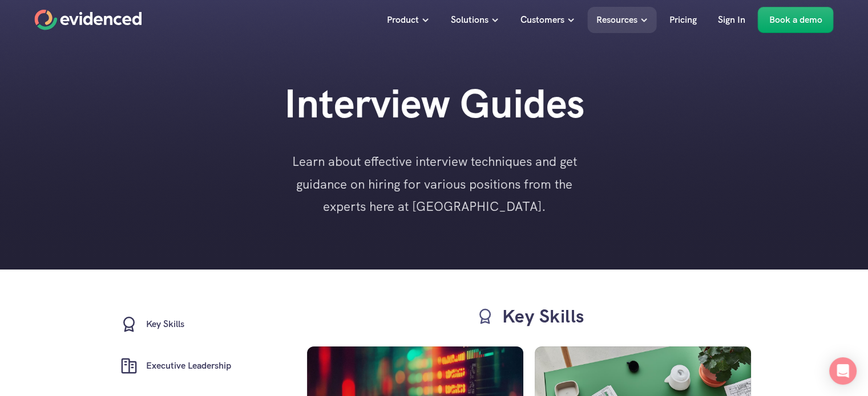  What do you see at coordinates (434, 184) in the screenshot?
I see `p: Learn about effective interview techniques and get guidance on hiring for various positions from ...` at bounding box center [434, 184].